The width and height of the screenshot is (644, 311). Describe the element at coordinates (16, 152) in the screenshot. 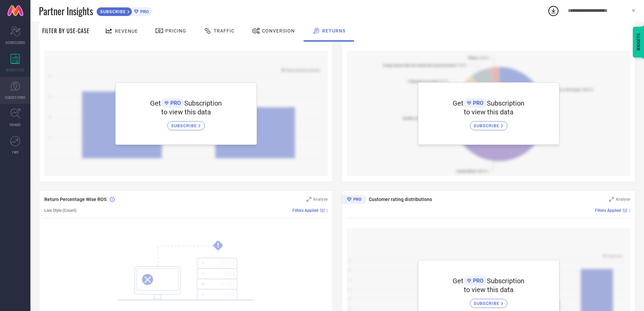

I see `span: FWD` at that location.